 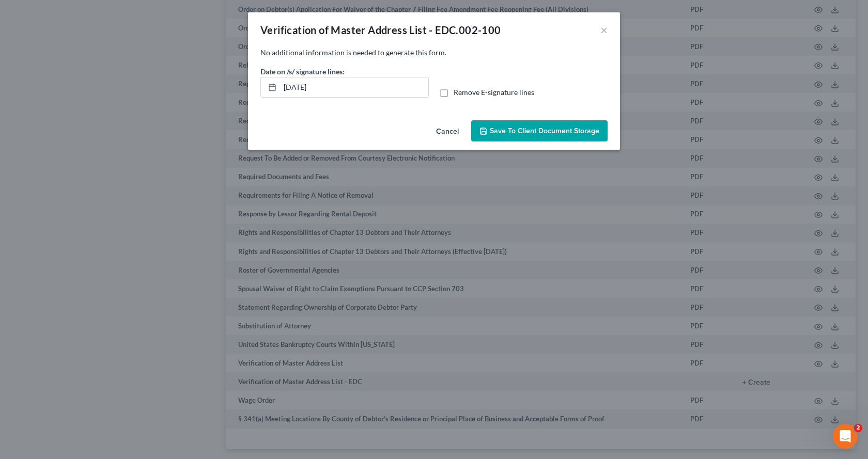 I want to click on button: Save to Client Document Storage, so click(x=539, y=132).